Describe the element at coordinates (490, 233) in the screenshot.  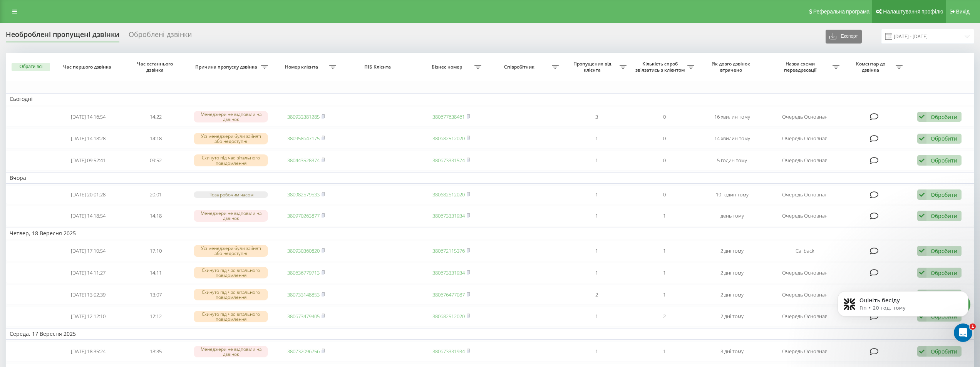
I see `td: Четвер, 18 Вересня 2025` at that location.